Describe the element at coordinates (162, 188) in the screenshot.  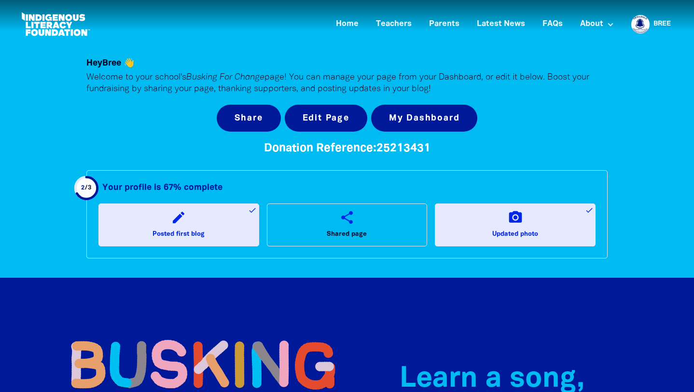
I see `strong: Your profile is 67% complete` at that location.